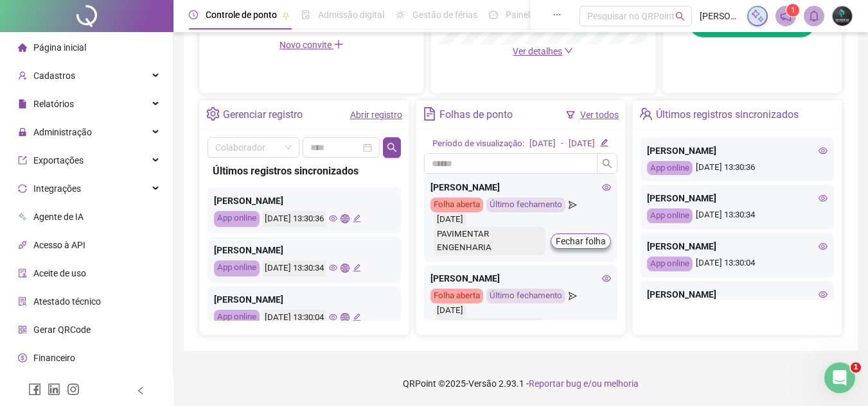  I want to click on span: Aceite de uso, so click(60, 273).